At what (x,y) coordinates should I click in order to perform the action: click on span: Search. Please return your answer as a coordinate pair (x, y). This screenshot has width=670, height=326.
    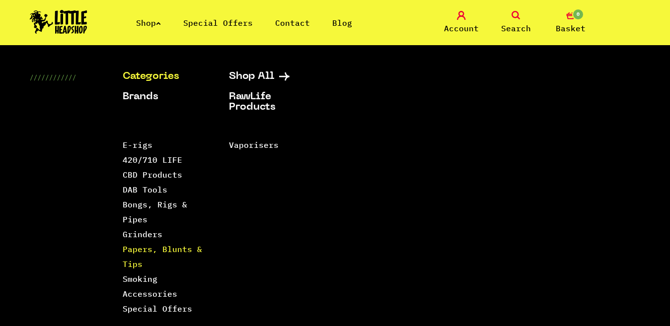
    Looking at the image, I should click on (516, 28).